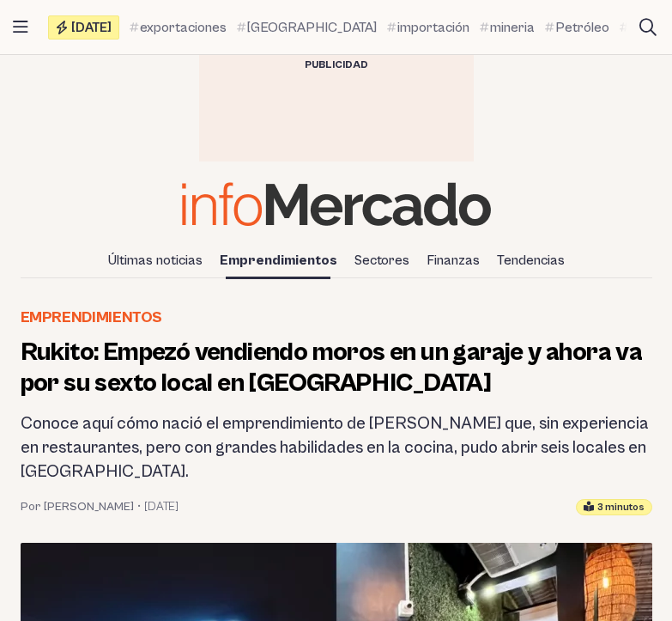  Describe the element at coordinates (336, 65) in the screenshot. I see `div: Publicidad` at that location.